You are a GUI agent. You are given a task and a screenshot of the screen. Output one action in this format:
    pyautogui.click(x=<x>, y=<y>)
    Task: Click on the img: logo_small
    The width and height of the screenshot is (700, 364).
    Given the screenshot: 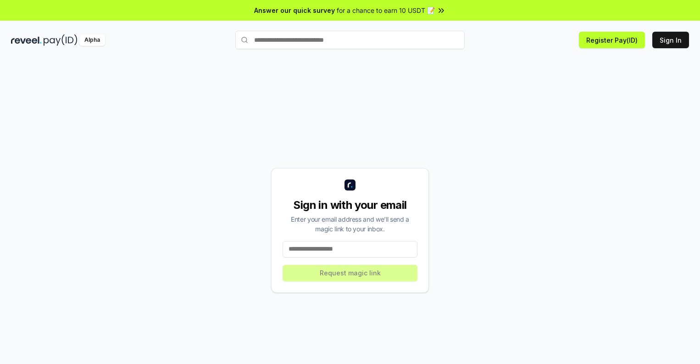 What is the action you would take?
    pyautogui.click(x=350, y=185)
    